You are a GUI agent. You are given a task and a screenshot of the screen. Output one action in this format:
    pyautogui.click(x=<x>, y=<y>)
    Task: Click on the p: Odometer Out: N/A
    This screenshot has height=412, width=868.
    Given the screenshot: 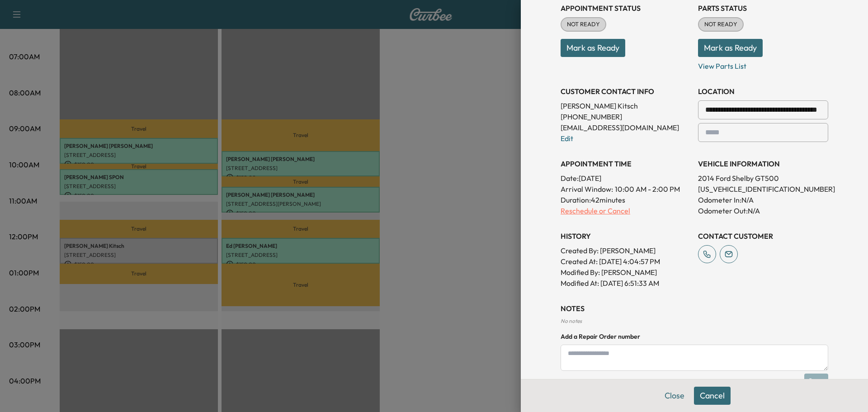 What is the action you would take?
    pyautogui.click(x=764, y=211)
    